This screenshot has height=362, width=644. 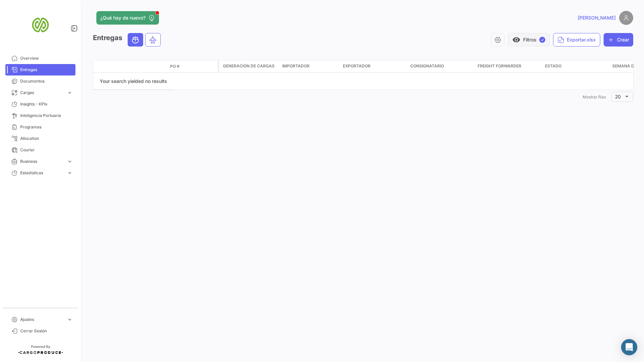 I want to click on span: Estadísticas, so click(x=42, y=173).